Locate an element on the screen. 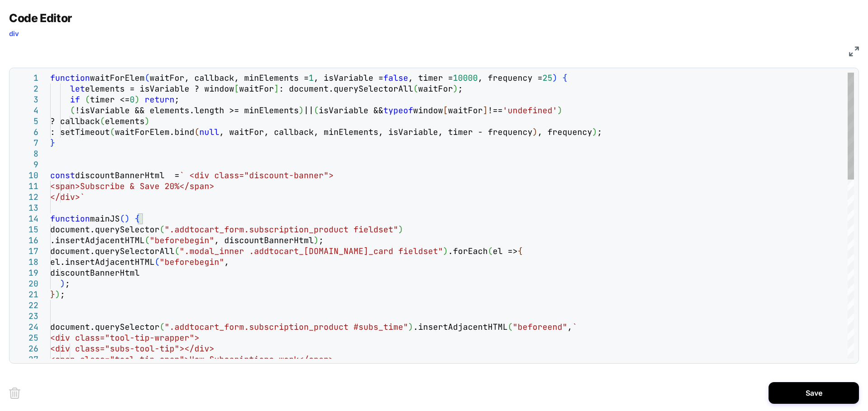 This screenshot has width=868, height=411. button: Save is located at coordinates (814, 393).